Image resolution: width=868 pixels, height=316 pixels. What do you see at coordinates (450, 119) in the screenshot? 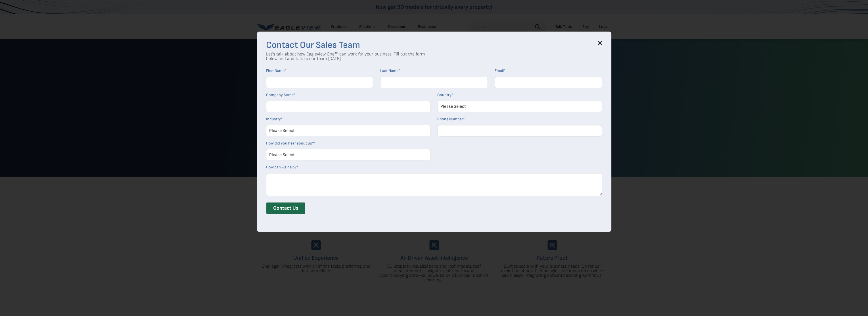
I see `span: Phone Number` at bounding box center [450, 119].